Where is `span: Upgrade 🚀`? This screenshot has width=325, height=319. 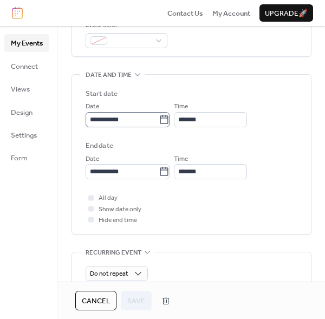
span: Upgrade 🚀 is located at coordinates (286, 14).